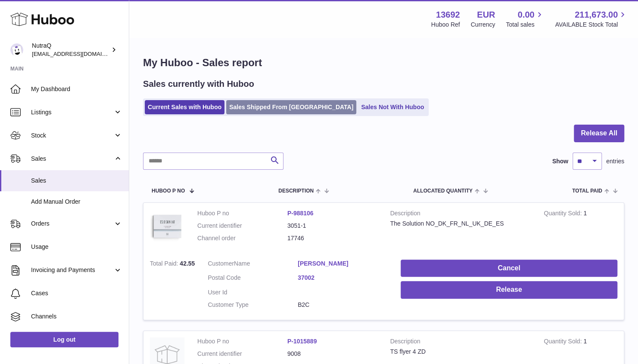 Image resolution: width=638 pixels, height=364 pixels. Describe the element at coordinates (242, 238) in the screenshot. I see `dt: Channel order` at that location.